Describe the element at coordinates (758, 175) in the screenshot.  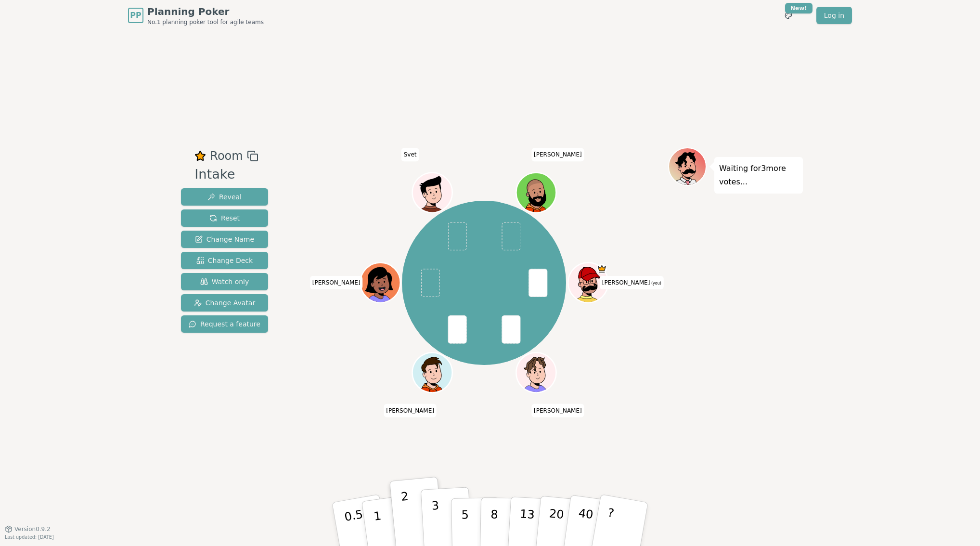
I see `p: Waiting for 3 more votes...` at that location.